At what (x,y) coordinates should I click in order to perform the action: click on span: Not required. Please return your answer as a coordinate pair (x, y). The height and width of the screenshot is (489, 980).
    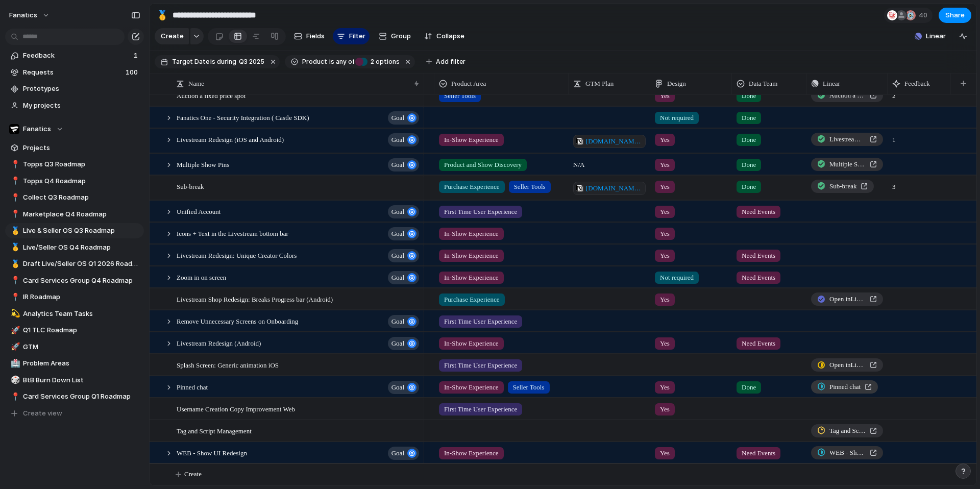
    Looking at the image, I should click on (677, 118).